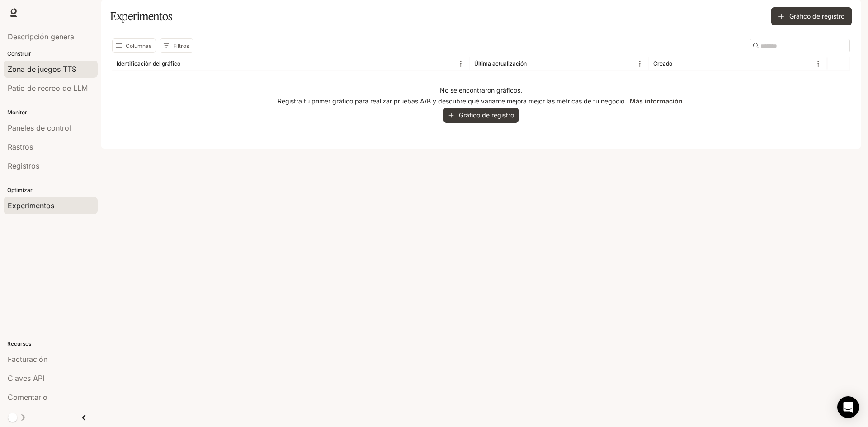 This screenshot has height=427, width=868. I want to click on font: Columnas, so click(138, 46).